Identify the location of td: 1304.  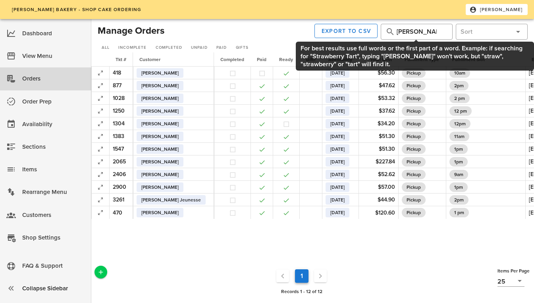
(121, 124).